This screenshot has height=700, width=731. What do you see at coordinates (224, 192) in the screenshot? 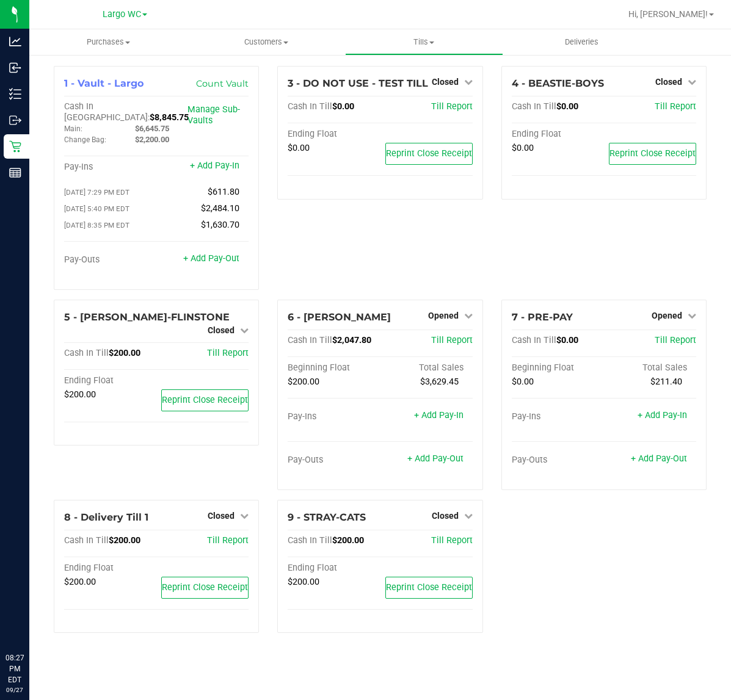
I see `span: $611.80` at bounding box center [224, 192].